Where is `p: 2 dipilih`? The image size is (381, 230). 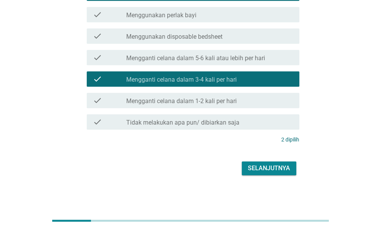
p: 2 dipilih is located at coordinates (290, 140).